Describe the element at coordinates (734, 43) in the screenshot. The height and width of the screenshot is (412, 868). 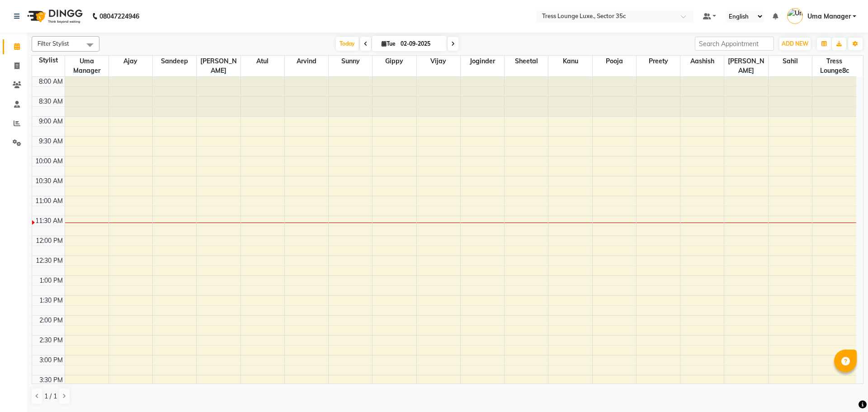
I see `input: Search Appointment` at that location.